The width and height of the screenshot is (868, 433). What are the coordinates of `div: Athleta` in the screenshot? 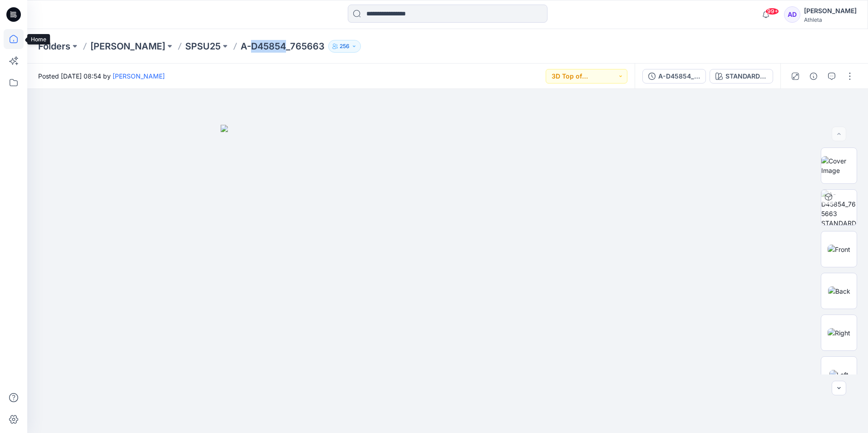 It's located at (831, 20).